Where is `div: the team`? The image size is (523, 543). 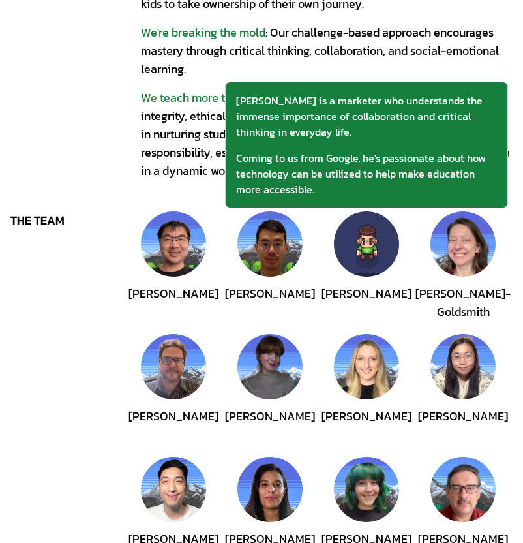 div: the team is located at coordinates (76, 221).